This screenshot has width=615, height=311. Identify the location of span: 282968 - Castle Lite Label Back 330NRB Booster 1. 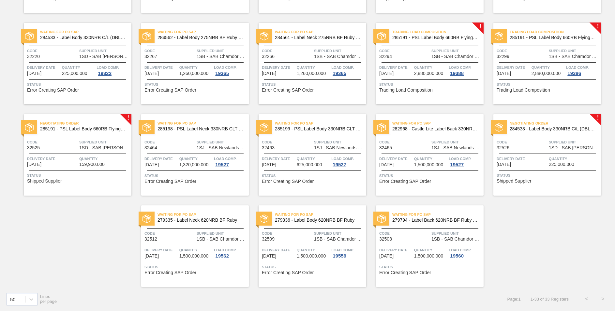
(435, 129).